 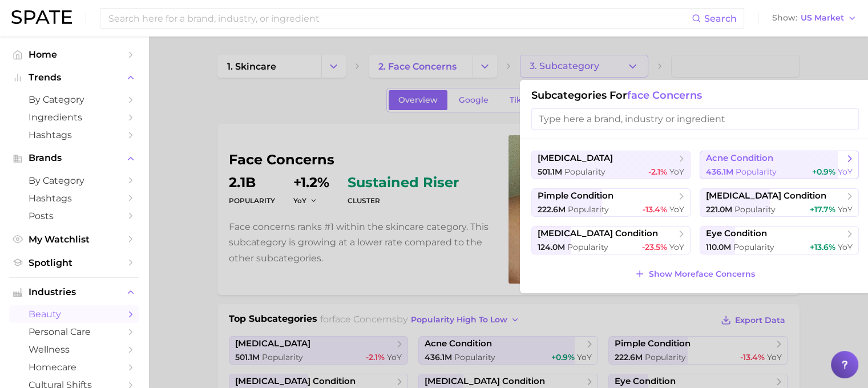 What do you see at coordinates (74, 117) in the screenshot?
I see `a: Ingredients` at bounding box center [74, 117].